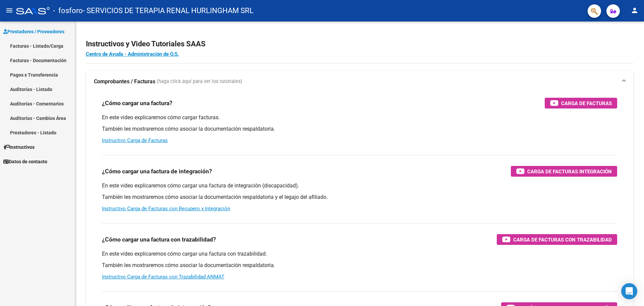 Image resolution: width=644 pixels, height=306 pixels. I want to click on button: Carga de Facturas, so click(581, 103).